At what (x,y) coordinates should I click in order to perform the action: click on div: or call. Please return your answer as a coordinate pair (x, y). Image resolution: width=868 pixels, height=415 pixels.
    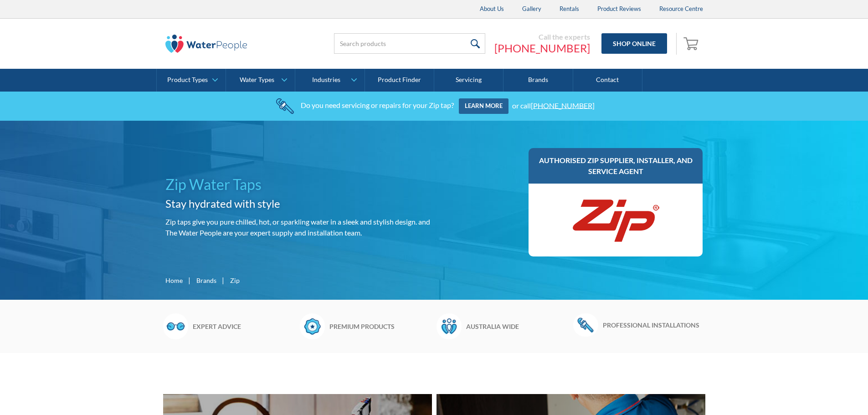
    Looking at the image, I should click on (554, 105).